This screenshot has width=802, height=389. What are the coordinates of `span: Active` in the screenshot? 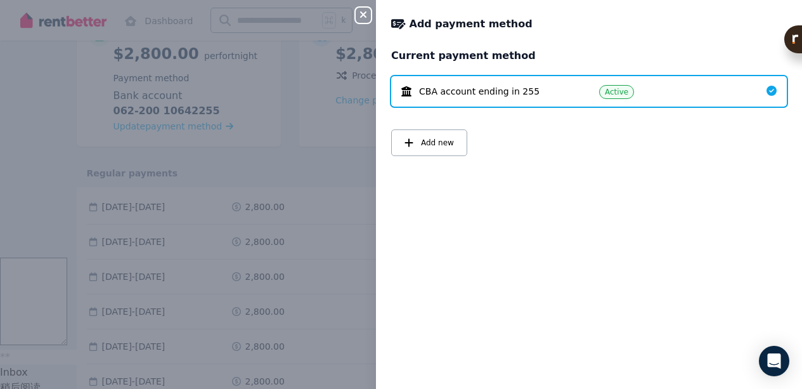 It's located at (616, 92).